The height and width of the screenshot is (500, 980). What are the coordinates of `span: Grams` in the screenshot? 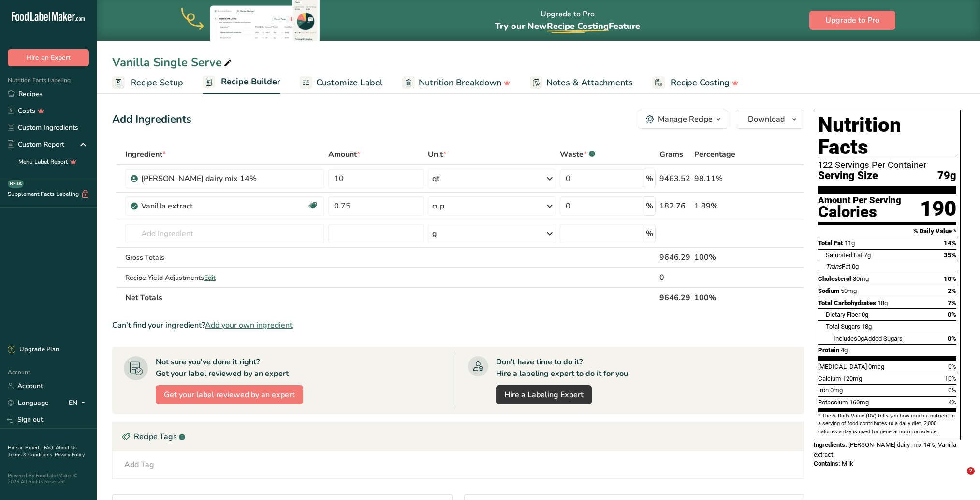 It's located at (671, 155).